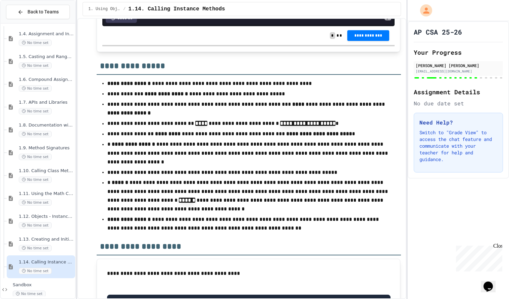  Describe the element at coordinates (38, 12) in the screenshot. I see `button: Back to Teams` at that location.